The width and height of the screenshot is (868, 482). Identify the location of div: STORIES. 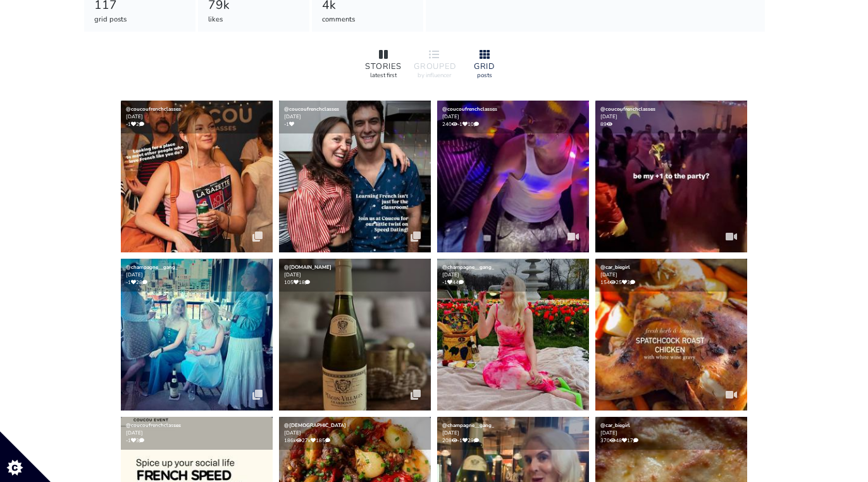
(384, 66).